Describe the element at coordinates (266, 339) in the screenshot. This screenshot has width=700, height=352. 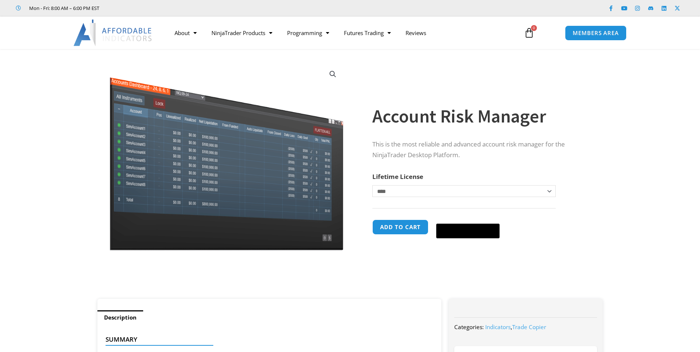
I see `h4: Summary` at that location.